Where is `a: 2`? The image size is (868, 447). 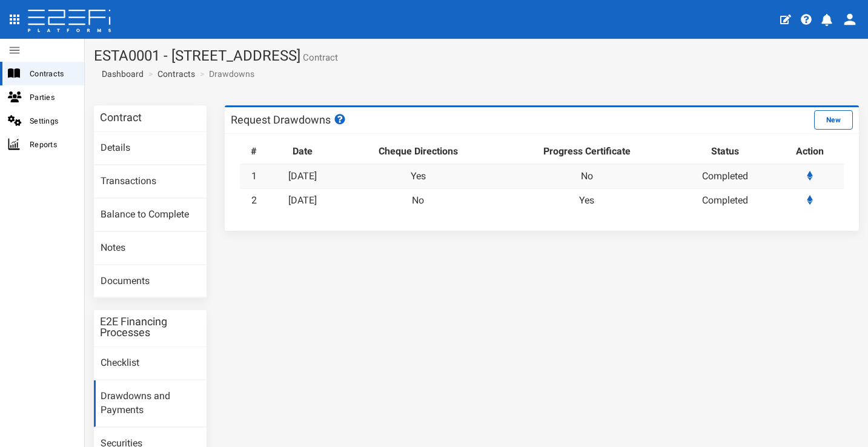 a: 2 is located at coordinates (253, 200).